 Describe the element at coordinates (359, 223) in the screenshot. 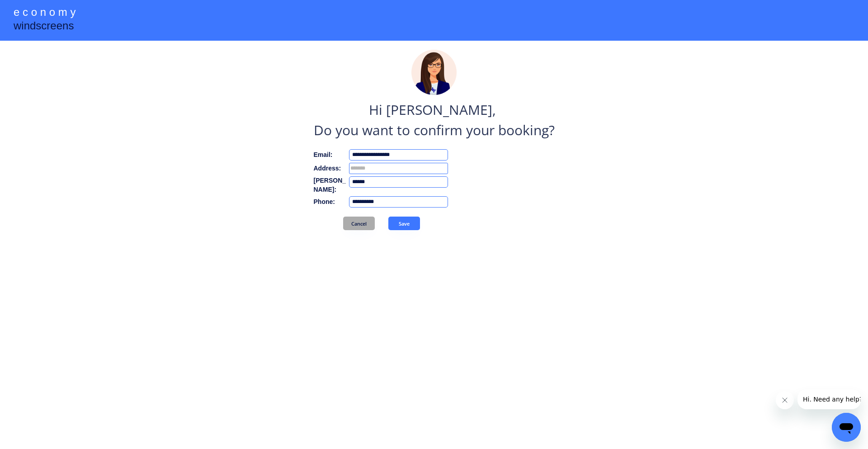

I see `button: Cancel` at that location.